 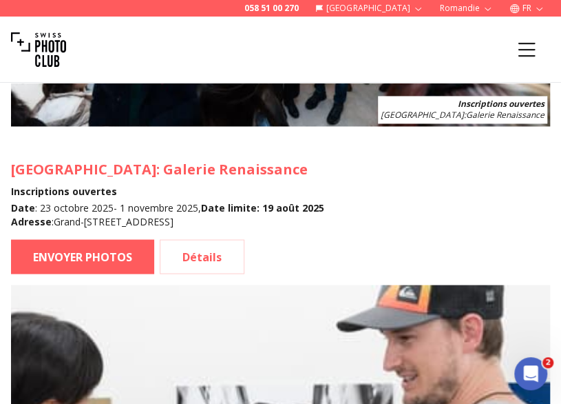 What do you see at coordinates (229, 304) in the screenshot?
I see `button: Conversations` at bounding box center [229, 304].